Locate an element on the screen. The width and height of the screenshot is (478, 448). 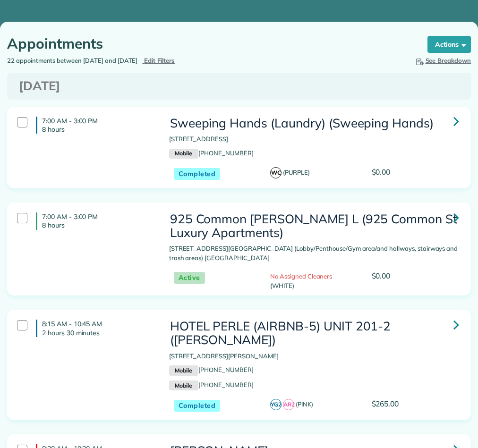
button: Actions is located at coordinates (449, 44).